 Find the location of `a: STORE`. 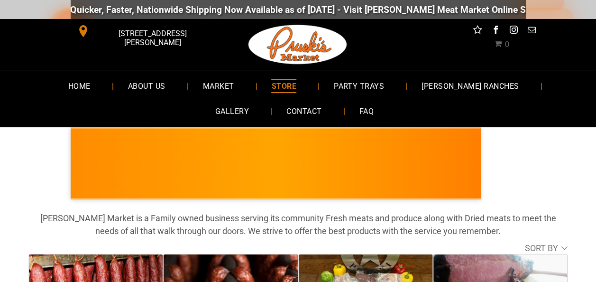

a: STORE is located at coordinates (283, 85).